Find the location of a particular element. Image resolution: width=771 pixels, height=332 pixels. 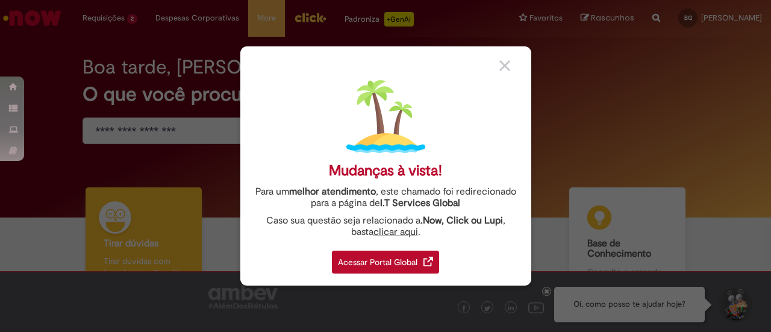

a: Acessar Portal Global is located at coordinates (386, 258).